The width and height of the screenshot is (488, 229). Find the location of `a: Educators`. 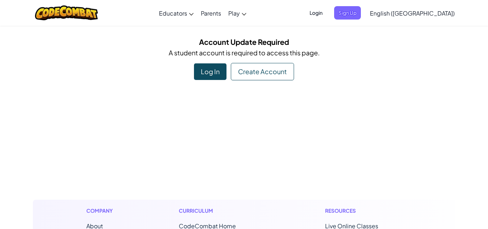

a: Educators is located at coordinates (176, 13).